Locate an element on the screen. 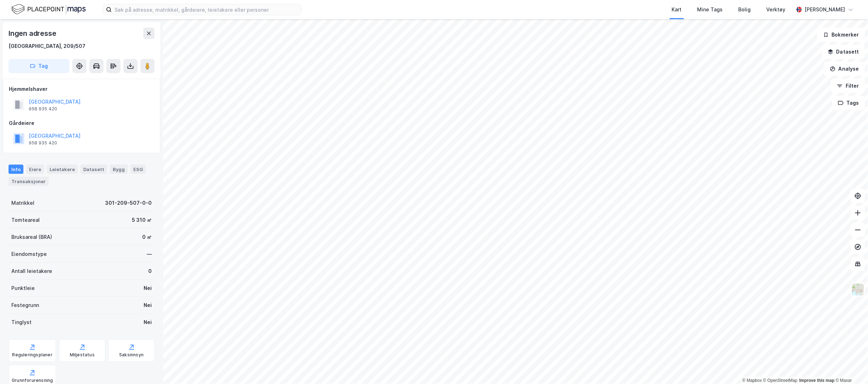 Image resolution: width=868 pixels, height=384 pixels. div: 301-209-507-0-0 is located at coordinates (128, 203).